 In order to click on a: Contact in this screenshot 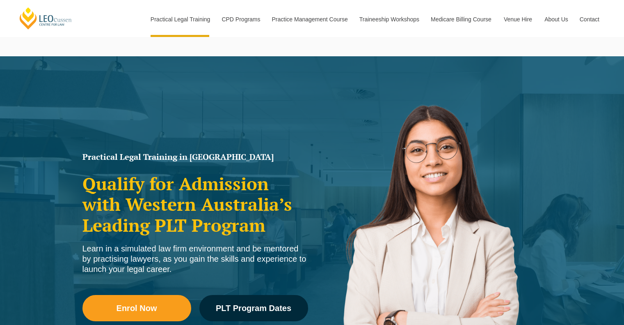, I will do `click(590, 19)`.